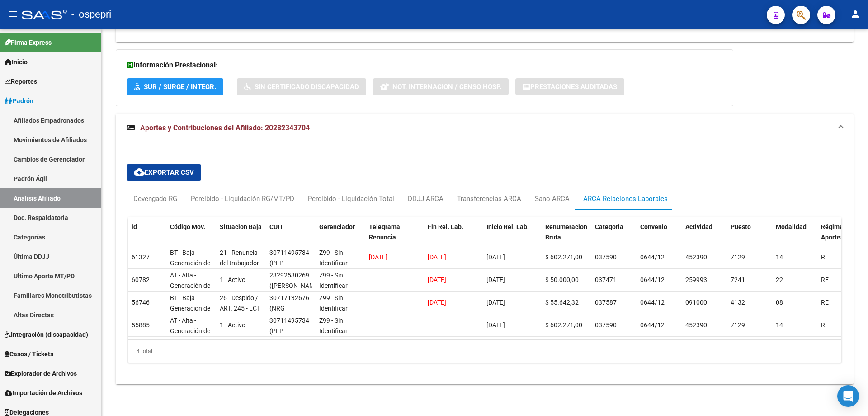 The width and height of the screenshot is (868, 416). I want to click on span: Puesto, so click(741, 227).